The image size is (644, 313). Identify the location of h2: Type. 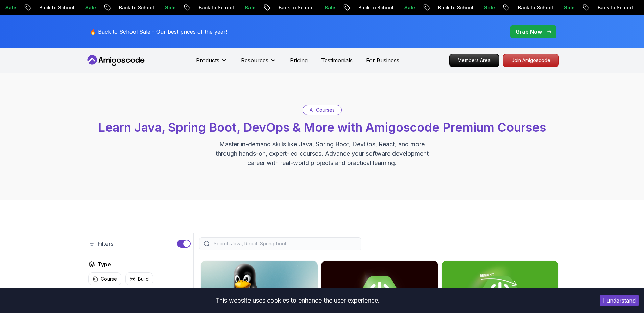
(104, 264).